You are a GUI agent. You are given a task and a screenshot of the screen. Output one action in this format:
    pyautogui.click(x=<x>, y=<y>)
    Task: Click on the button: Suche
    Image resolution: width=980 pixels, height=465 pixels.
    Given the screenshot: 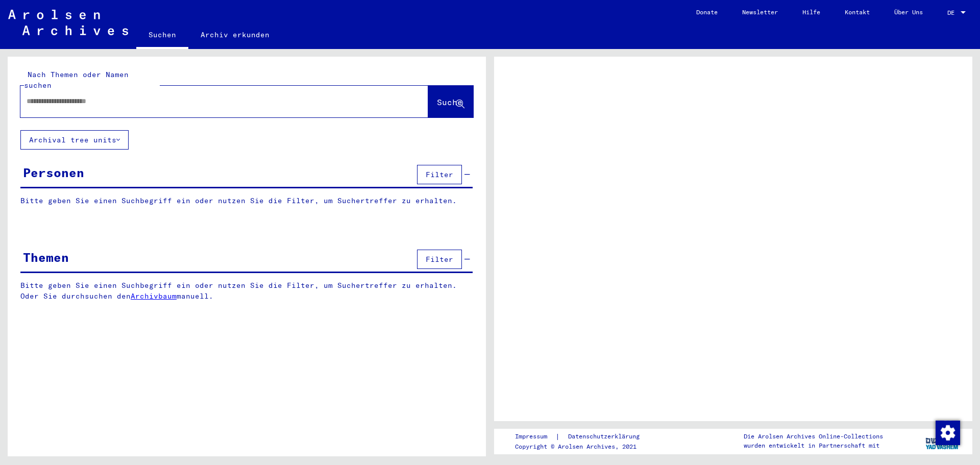 What is the action you would take?
    pyautogui.click(x=451, y=102)
    